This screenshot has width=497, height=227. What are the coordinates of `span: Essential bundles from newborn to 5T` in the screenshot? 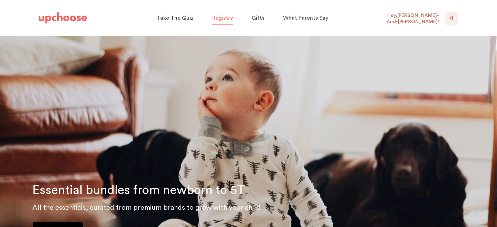 It's located at (139, 190).